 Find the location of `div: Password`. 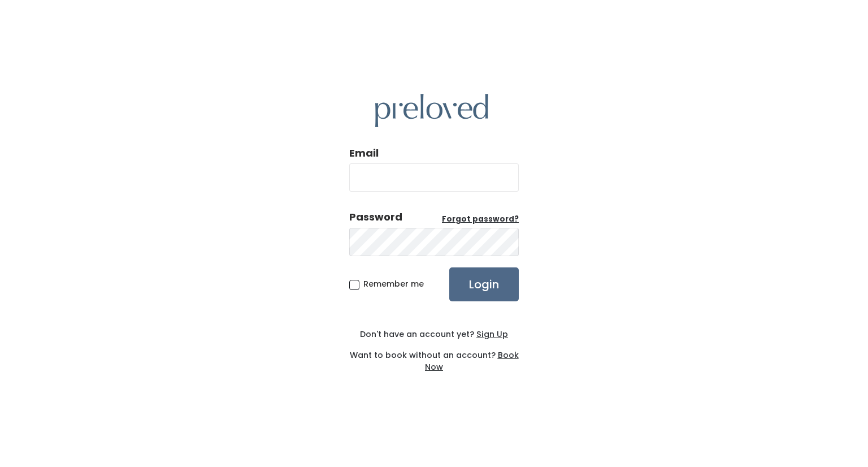

div: Password is located at coordinates (376, 217).